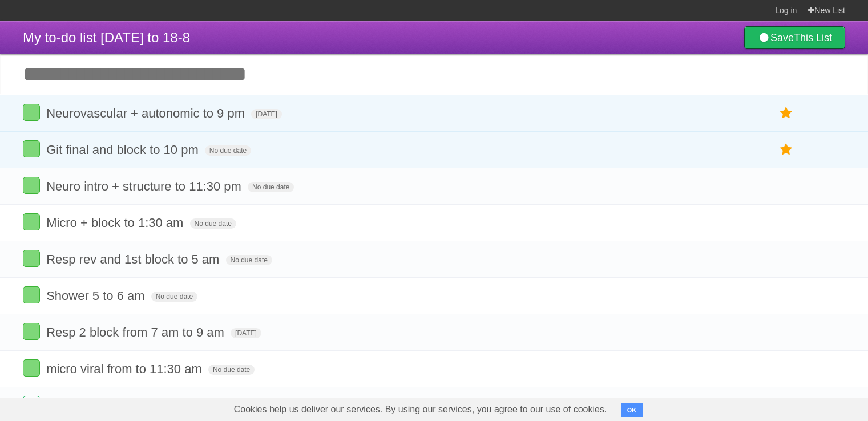  What do you see at coordinates (813, 38) in the screenshot?
I see `b: This List` at bounding box center [813, 38].